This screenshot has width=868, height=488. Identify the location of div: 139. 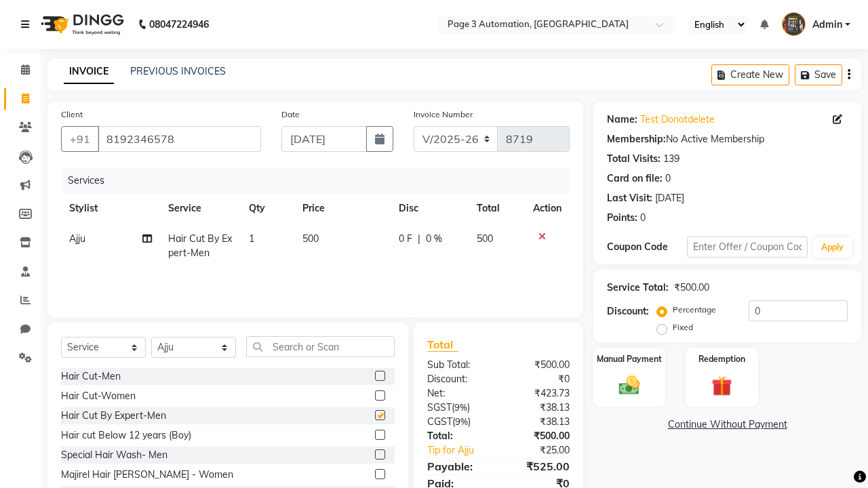
(671, 158).